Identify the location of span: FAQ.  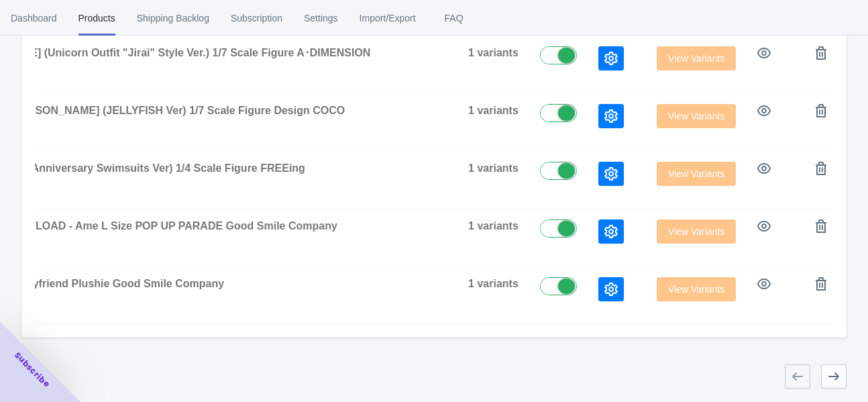
(454, 18).